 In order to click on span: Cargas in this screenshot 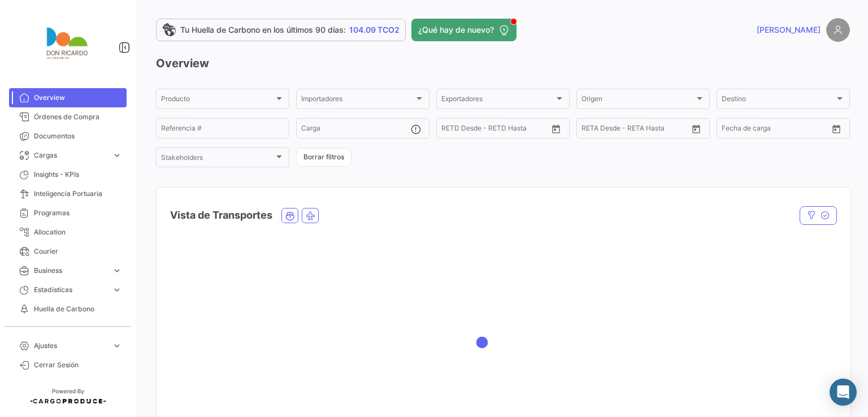, I will do `click(71, 155)`.